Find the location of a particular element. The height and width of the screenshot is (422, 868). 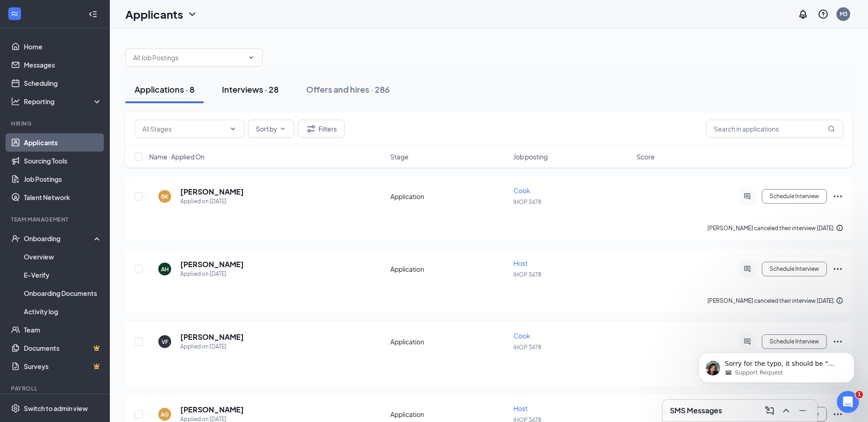

h3: SMS Messages is located at coordinates (696, 411).